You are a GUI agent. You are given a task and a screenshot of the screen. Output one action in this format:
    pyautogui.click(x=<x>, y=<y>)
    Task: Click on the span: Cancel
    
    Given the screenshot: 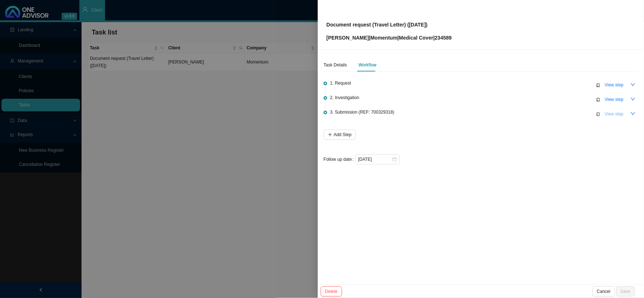 What is the action you would take?
    pyautogui.click(x=603, y=291)
    